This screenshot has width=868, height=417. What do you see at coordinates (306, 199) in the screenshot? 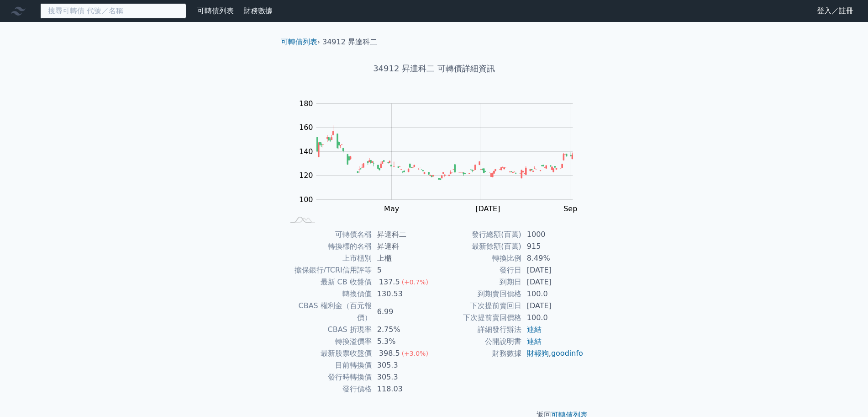
I see `tspan: 100` at bounding box center [306, 199].